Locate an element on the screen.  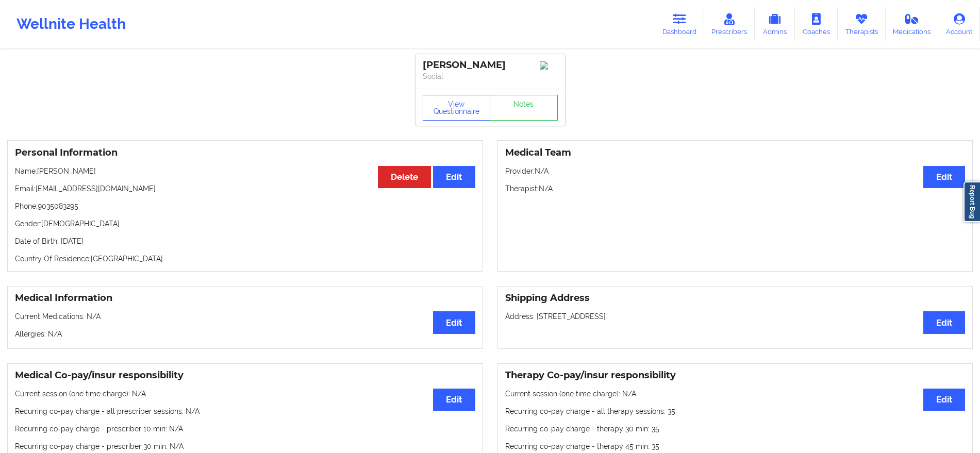
h3: Medical Team is located at coordinates (735, 152).